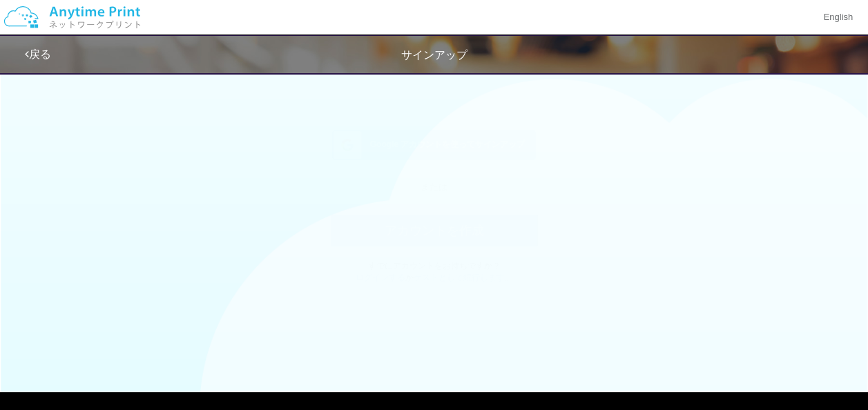 The image size is (868, 410). Describe the element at coordinates (435, 201) in the screenshot. I see `div: または` at that location.